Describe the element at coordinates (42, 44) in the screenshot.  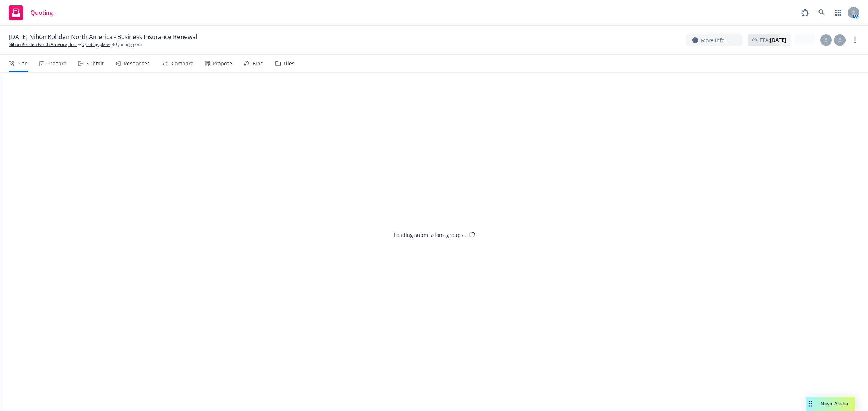
I see `a: Nihon Kohden North America, Inc.` at that location.